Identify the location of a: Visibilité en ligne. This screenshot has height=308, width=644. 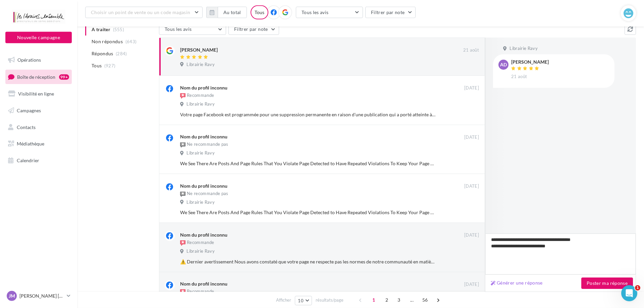
(39, 94).